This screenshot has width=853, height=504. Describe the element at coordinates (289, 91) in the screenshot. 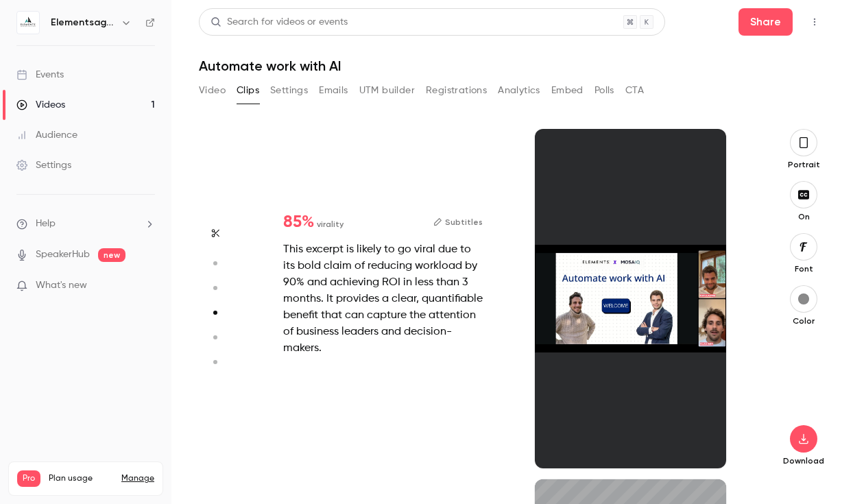

I see `button: Settings` at that location.